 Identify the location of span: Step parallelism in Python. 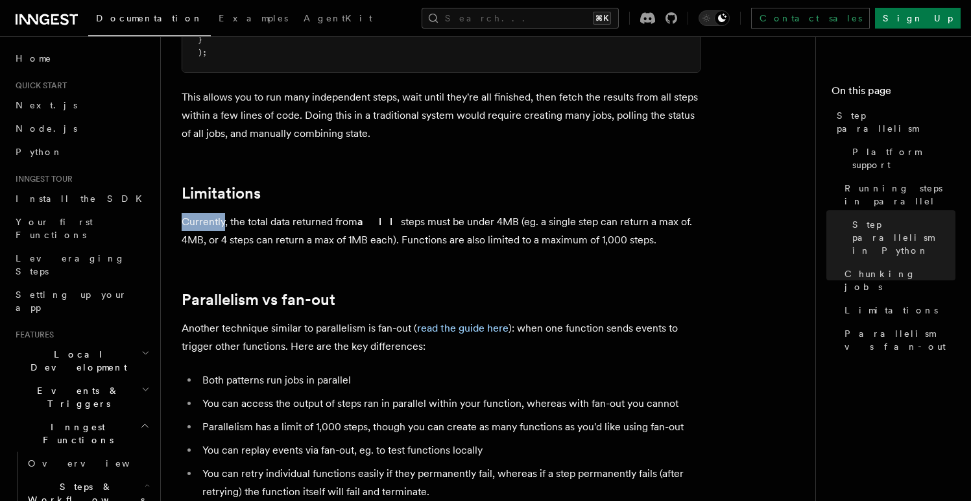
(904, 237).